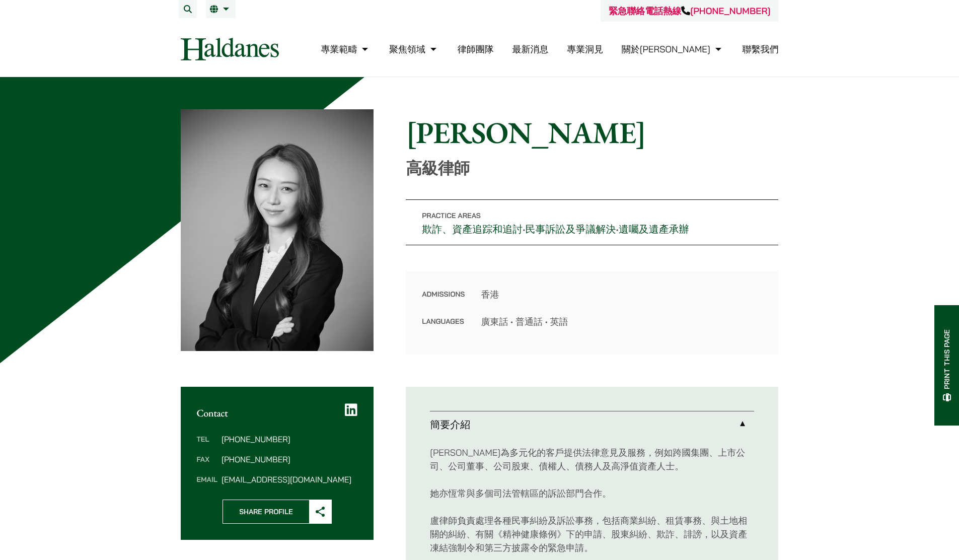 The width and height of the screenshot is (959, 560). Describe the element at coordinates (654, 229) in the screenshot. I see `a: 遺囑及遺產承辦` at that location.